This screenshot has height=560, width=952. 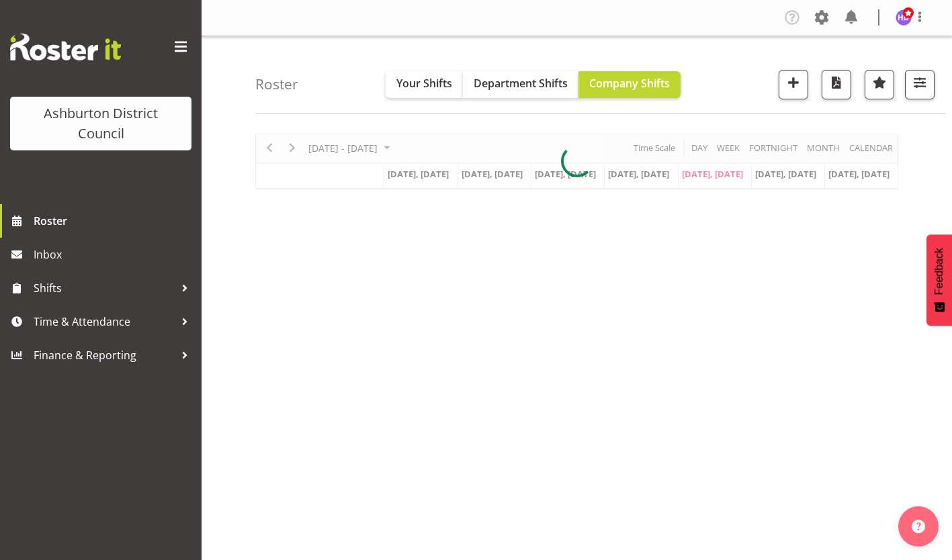 What do you see at coordinates (104, 355) in the screenshot?
I see `span: Finance & Reporting` at bounding box center [104, 355].